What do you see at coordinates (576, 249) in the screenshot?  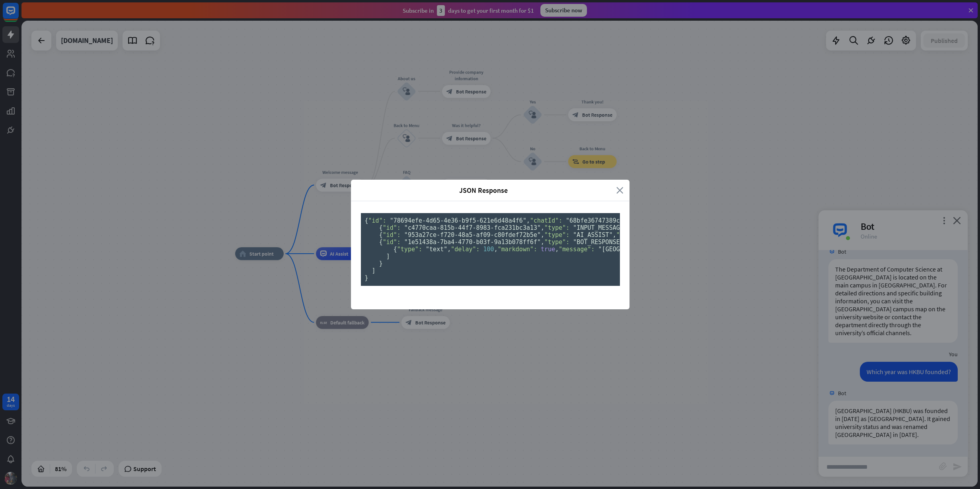 I see `span: "message":` at bounding box center [576, 249].